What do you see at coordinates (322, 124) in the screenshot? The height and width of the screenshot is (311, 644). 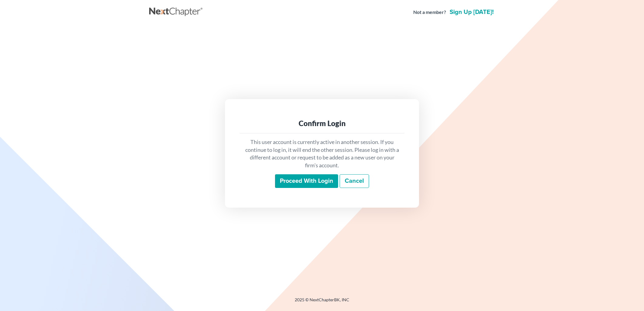 I see `div: Confirm Login` at bounding box center [322, 124].